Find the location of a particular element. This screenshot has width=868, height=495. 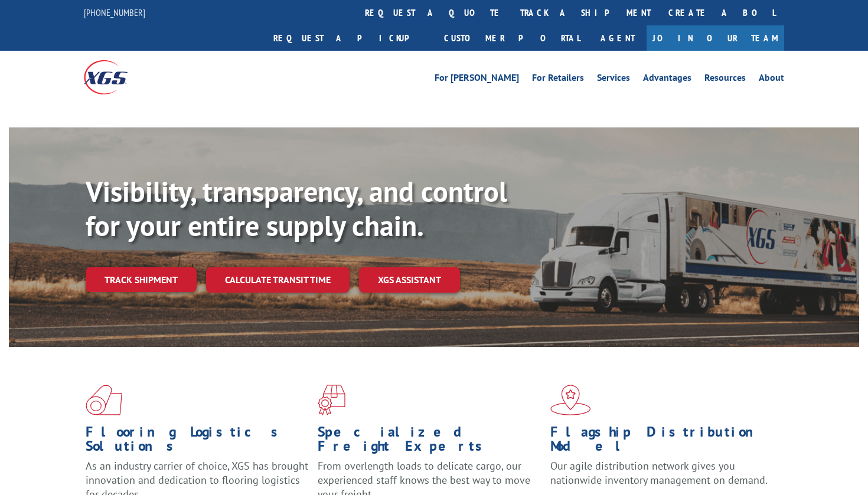

a: Services is located at coordinates (613, 80).